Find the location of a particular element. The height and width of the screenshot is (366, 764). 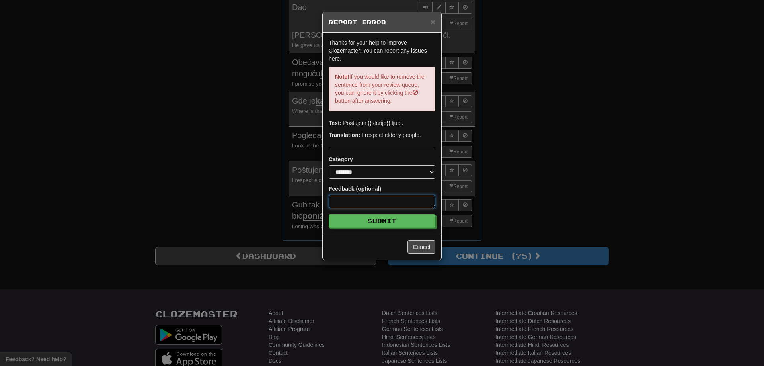

strong: Note! is located at coordinates (342, 77).